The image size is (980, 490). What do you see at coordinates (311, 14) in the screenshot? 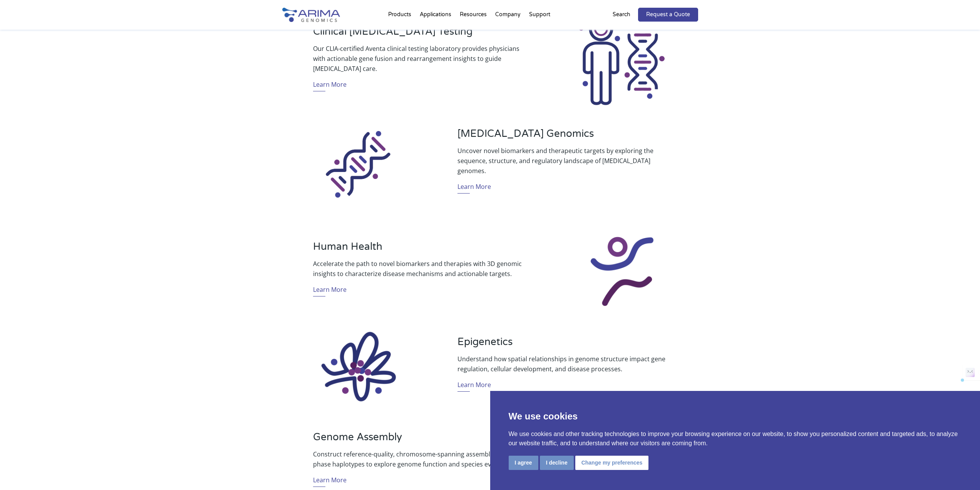
I see `img: Arima-Genomics-logo` at bounding box center [311, 14].